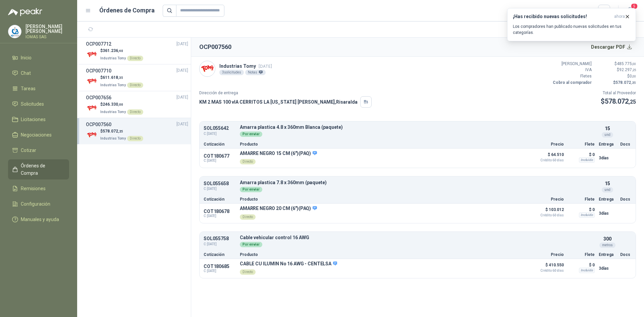 Image resolution: width=644 pixels, height=317 pixels. Describe the element at coordinates (28, 88) in the screenshot. I see `span: Tareas` at that location.